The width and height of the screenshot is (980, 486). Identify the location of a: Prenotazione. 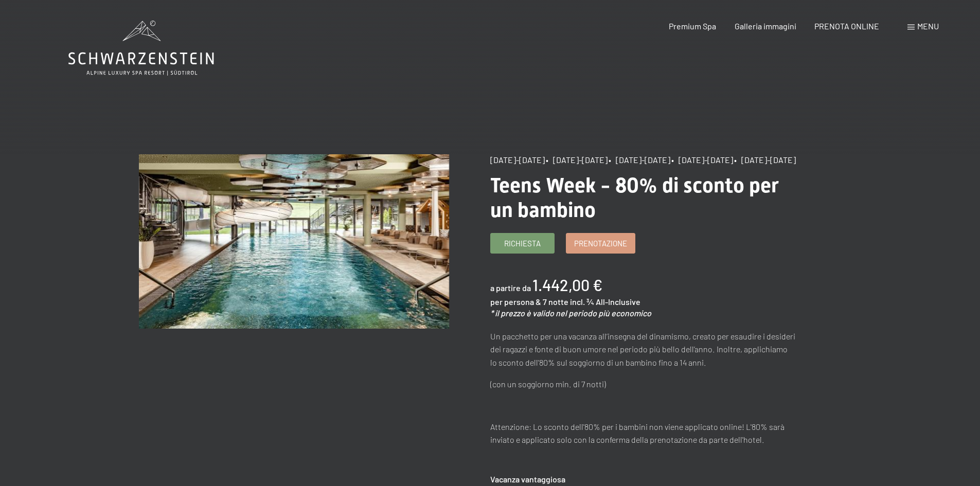
(600, 243).